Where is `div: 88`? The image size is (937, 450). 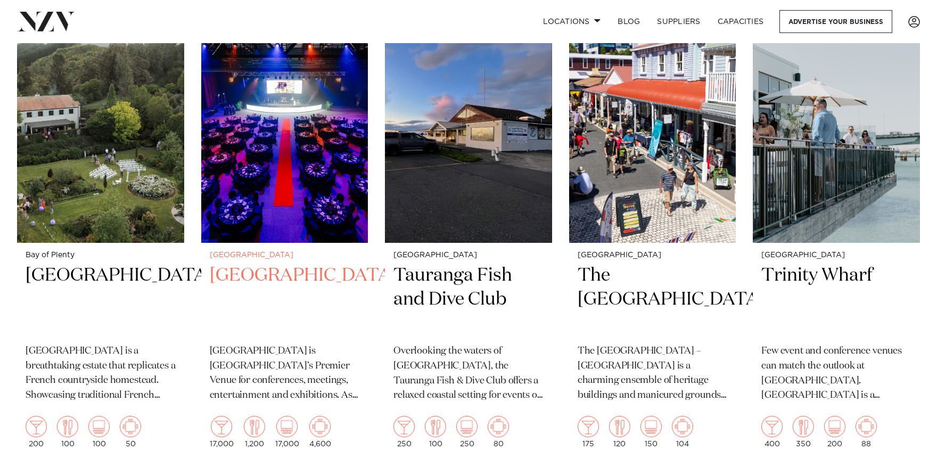
div: 88 is located at coordinates (866, 432).